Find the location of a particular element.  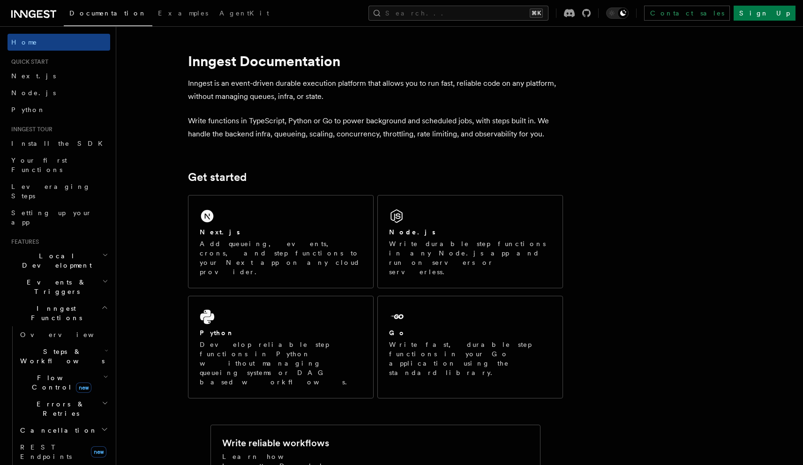

button: Events & Triggers is located at coordinates (59, 287).